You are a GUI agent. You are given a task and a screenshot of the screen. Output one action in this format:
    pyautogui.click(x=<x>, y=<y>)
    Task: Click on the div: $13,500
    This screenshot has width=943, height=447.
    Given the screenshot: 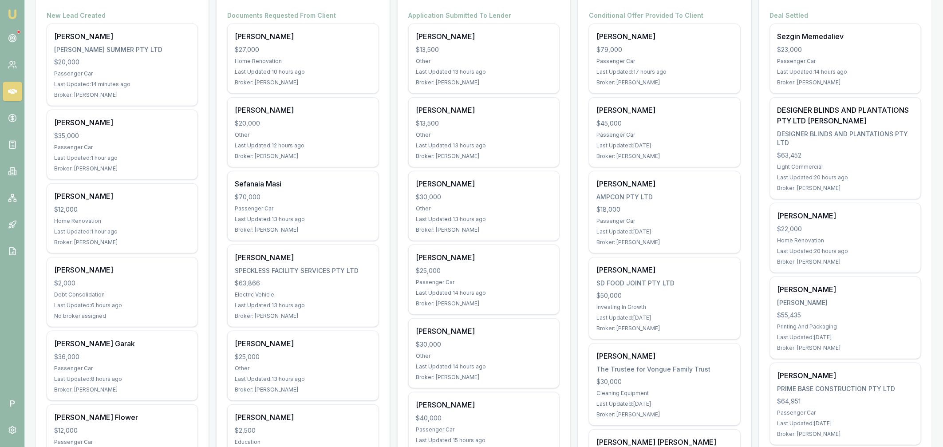 What is the action you would take?
    pyautogui.click(x=484, y=50)
    